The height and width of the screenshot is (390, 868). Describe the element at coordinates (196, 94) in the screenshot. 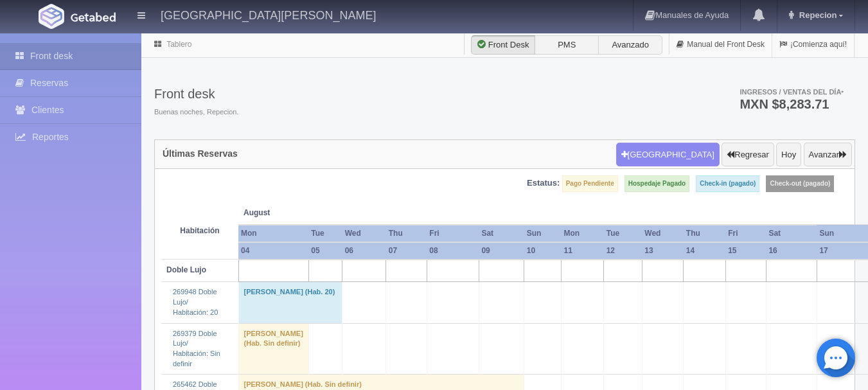

I see `h3: Front desk` at that location.